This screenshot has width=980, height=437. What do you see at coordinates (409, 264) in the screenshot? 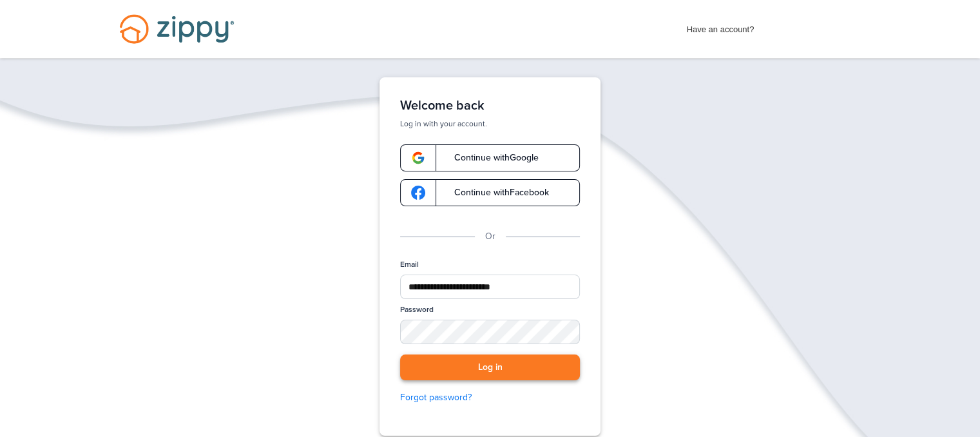
I see `label: Email` at bounding box center [409, 264].